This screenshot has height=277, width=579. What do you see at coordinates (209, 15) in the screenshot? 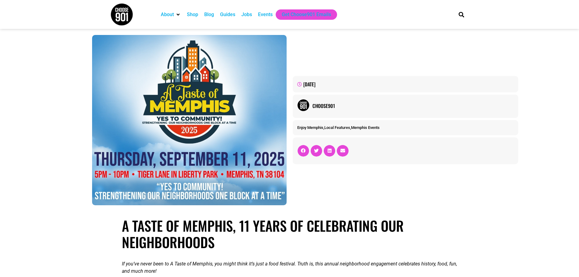
I see `a: Blog` at bounding box center [209, 15].